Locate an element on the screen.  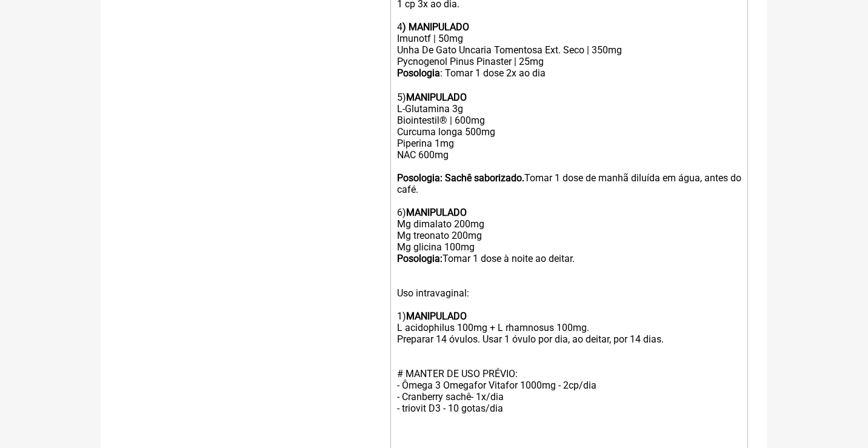
div: Unha De Gato Uncaria Tomentosa Ext. Seco | 350mg is located at coordinates (570, 50).